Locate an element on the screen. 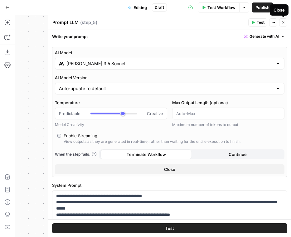 This screenshot has width=291, height=237. span: Continue is located at coordinates (237, 154).